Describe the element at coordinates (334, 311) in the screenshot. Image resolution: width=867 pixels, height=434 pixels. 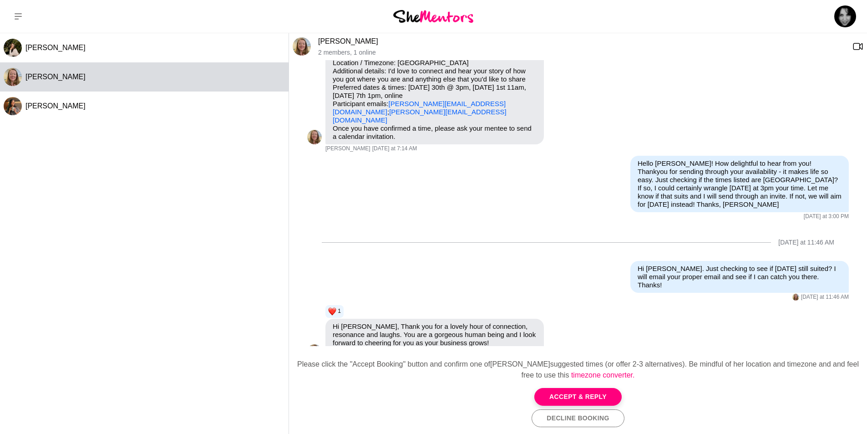
I see `button: Reactions: love` at that location.